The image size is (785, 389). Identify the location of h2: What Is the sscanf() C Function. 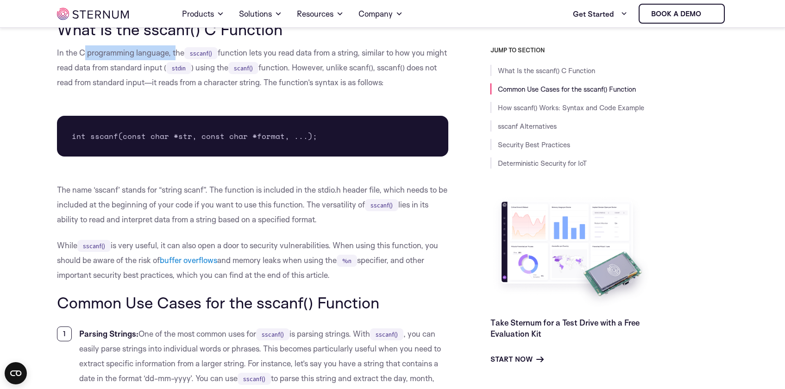
(253, 29).